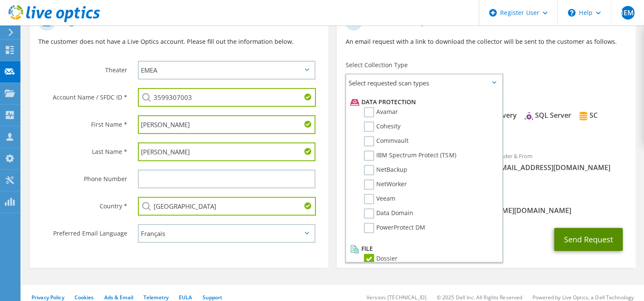 Image resolution: width=644 pixels, height=301 pixels. Describe the element at coordinates (572, 13) in the screenshot. I see `svg: \n` at that location.